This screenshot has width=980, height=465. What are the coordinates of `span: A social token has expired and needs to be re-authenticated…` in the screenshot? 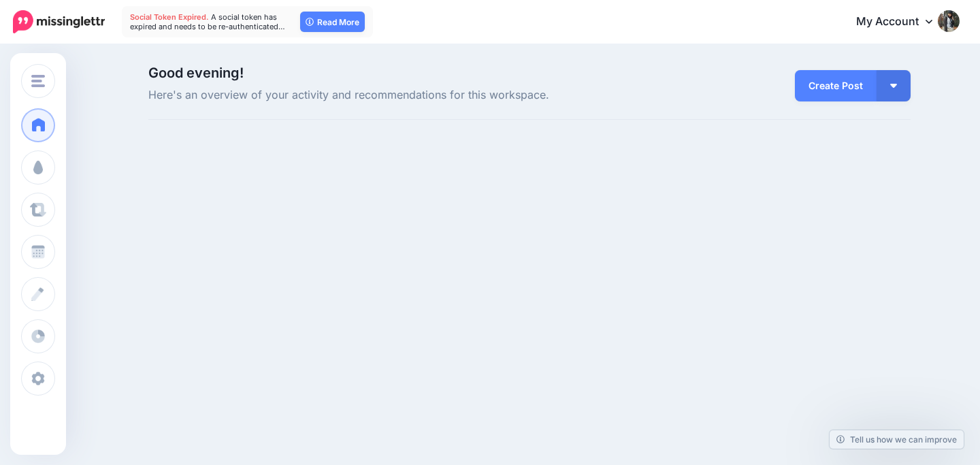 It's located at (208, 22).